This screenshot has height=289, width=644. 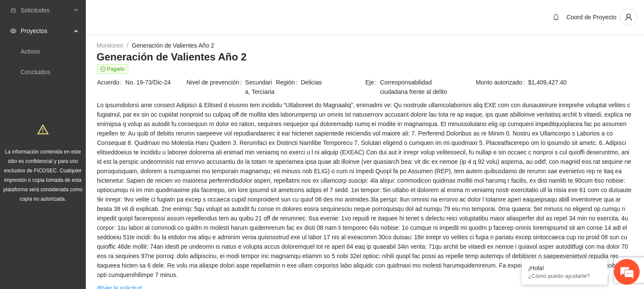 What do you see at coordinates (103, 69) in the screenshot?
I see `span: check-circle` at bounding box center [103, 69].